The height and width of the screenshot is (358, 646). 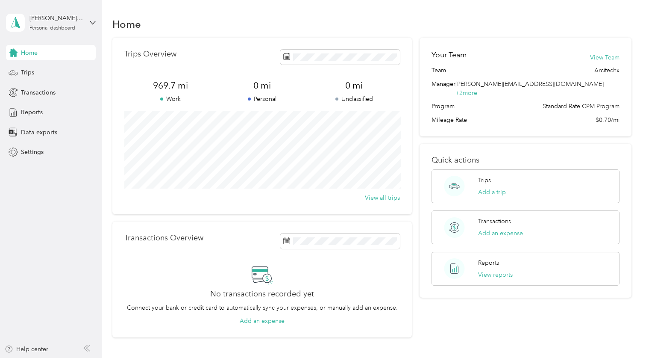 What do you see at coordinates (444, 88) in the screenshot?
I see `span: Manager` at bounding box center [444, 88].